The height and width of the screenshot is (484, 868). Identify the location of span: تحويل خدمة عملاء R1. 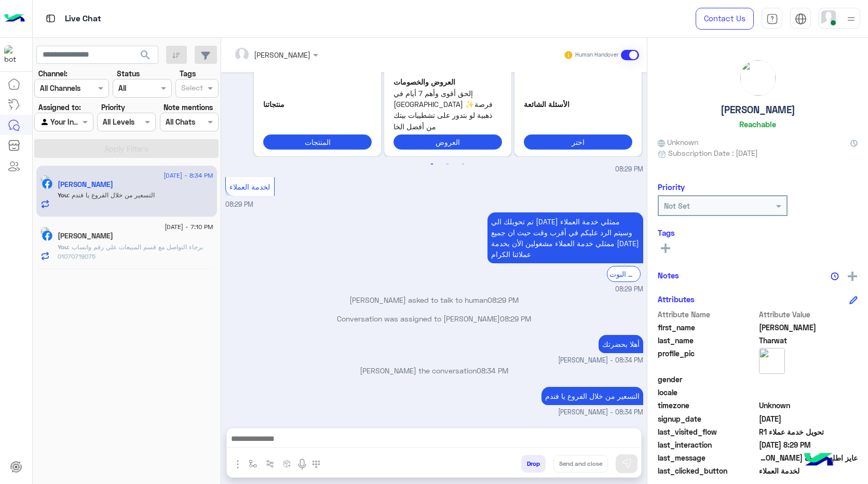
(808, 432).